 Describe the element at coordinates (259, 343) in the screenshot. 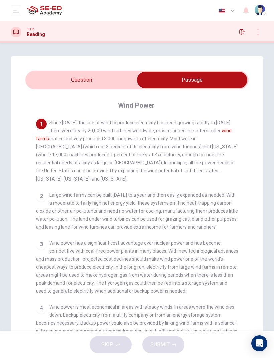

I see `div: Open Intercom Messenger` at that location.